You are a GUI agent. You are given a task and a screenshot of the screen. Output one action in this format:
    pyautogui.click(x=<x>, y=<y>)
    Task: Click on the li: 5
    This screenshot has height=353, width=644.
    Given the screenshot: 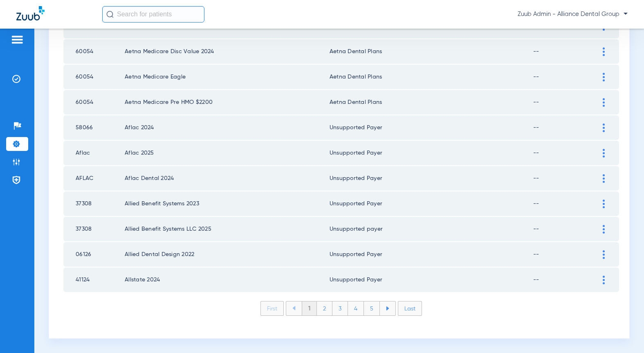 What is the action you would take?
    pyautogui.click(x=372, y=309)
    